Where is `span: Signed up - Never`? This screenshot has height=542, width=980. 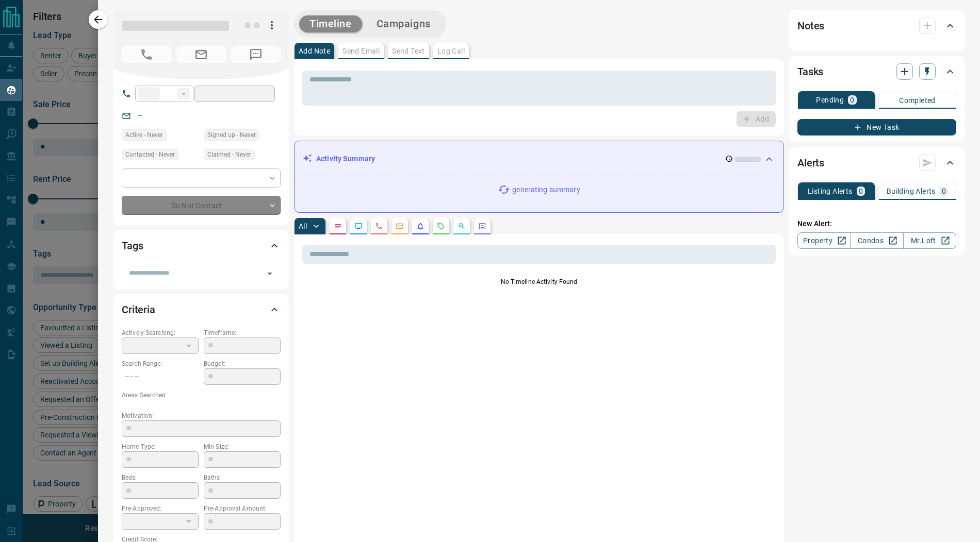 span: Signed up - Never is located at coordinates (232, 136).